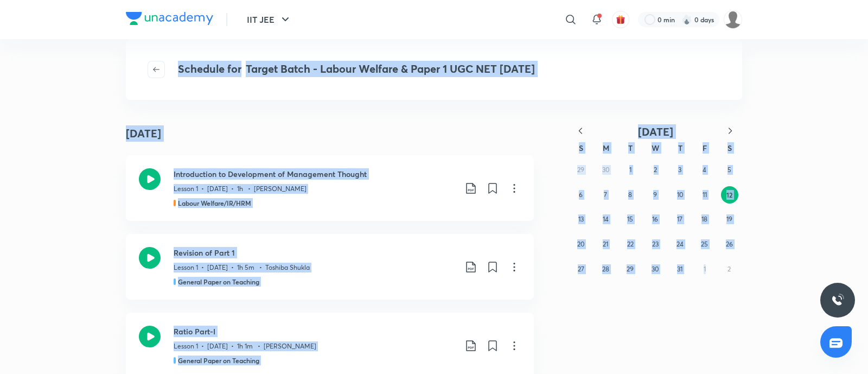  I want to click on abbr: July 20, 2025, so click(581, 244).